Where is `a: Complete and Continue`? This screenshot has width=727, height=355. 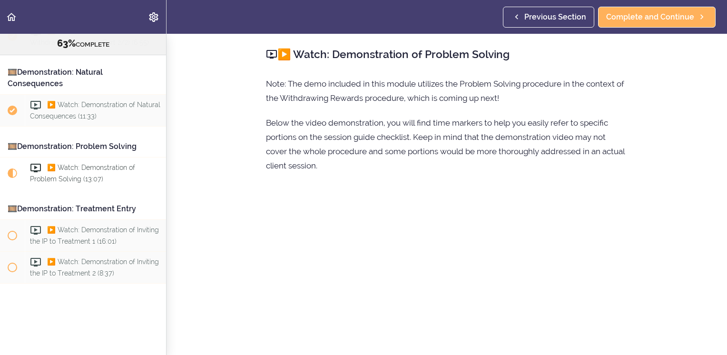
a: Complete and Continue is located at coordinates (656, 17).